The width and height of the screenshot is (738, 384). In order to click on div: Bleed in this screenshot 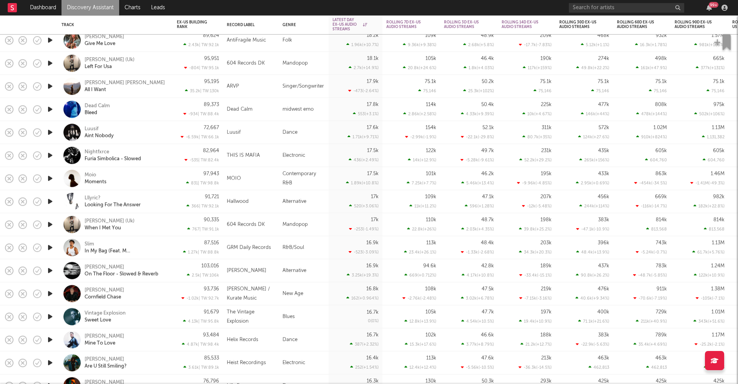, I will do `click(91, 113)`.